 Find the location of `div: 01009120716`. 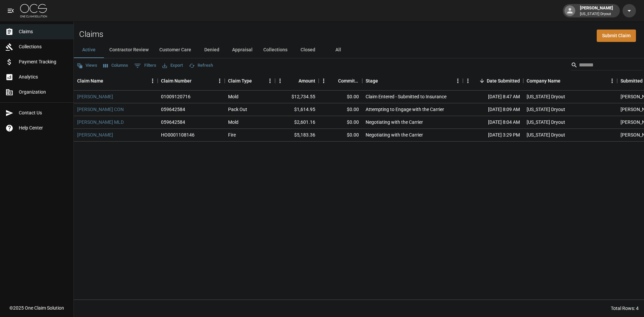

div: 01009120716 is located at coordinates (176, 96).